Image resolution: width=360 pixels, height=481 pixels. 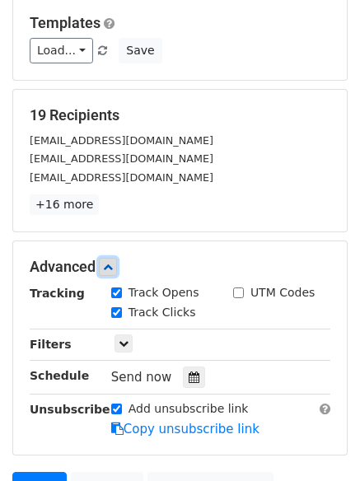 I want to click on label: UTM Codes, so click(x=282, y=292).